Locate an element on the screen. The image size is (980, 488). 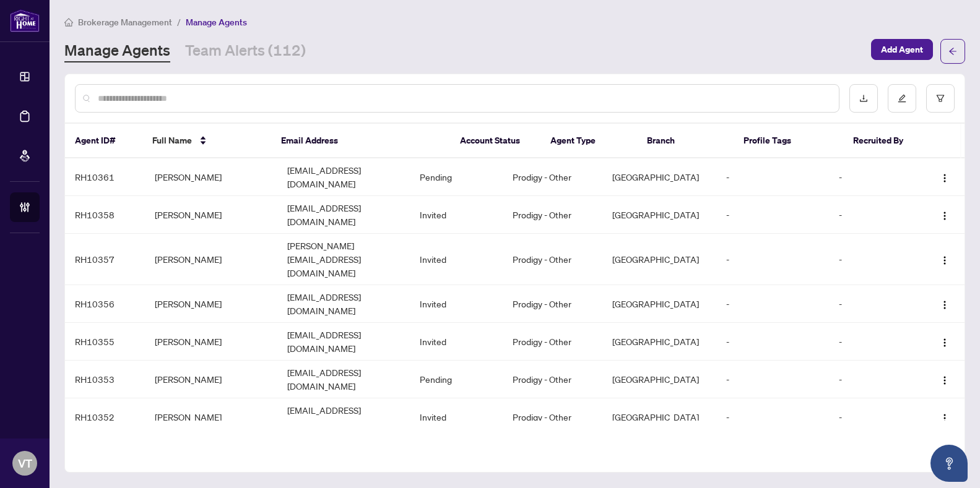
span: filter is located at coordinates (940, 99).